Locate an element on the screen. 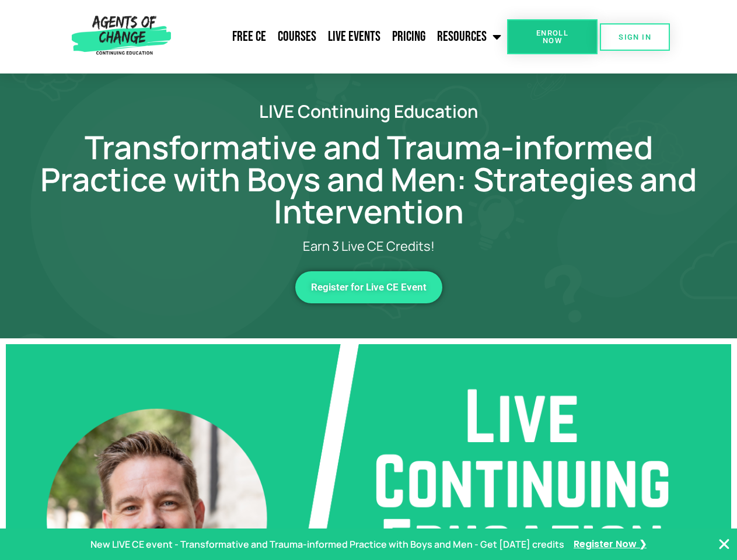  a: Enroll Now is located at coordinates (552, 37).